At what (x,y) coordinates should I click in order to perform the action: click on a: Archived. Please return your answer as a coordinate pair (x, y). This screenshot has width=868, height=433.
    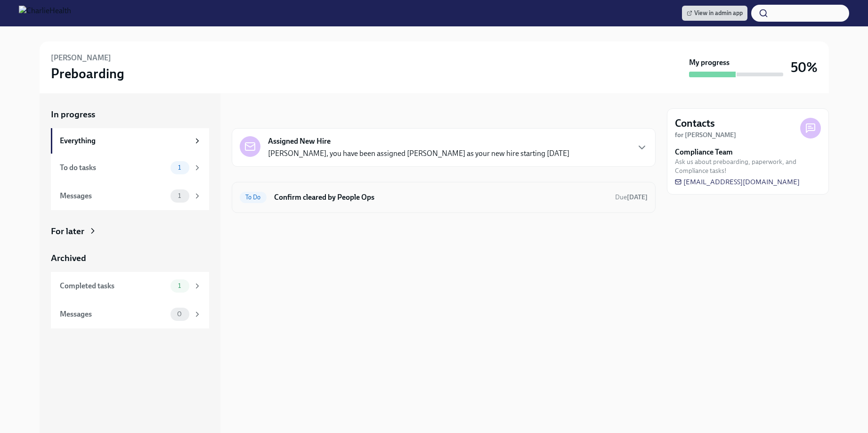
    Looking at the image, I should click on (130, 258).